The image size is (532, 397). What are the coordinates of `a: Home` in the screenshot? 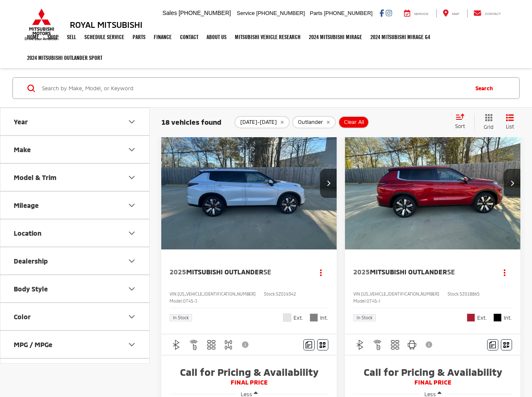 It's located at (33, 37).